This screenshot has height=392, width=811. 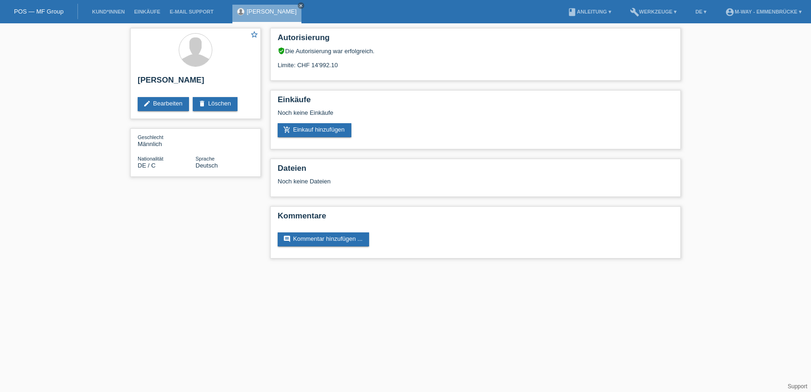 What do you see at coordinates (634, 12) in the screenshot?
I see `i: build` at bounding box center [634, 12].